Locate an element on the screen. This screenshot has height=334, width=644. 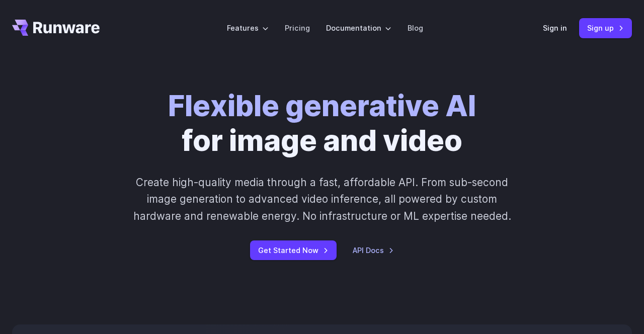
label: Documentation is located at coordinates (359, 28).